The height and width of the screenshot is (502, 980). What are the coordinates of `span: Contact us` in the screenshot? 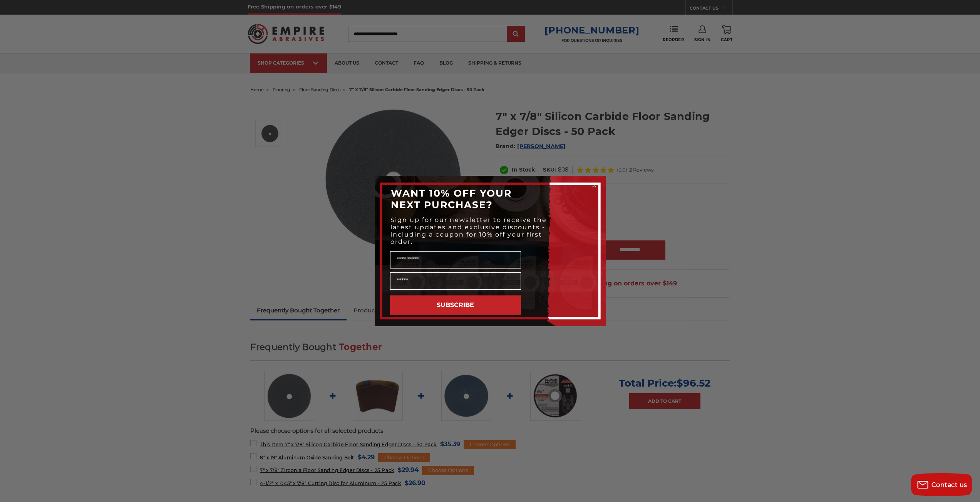 It's located at (949, 485).